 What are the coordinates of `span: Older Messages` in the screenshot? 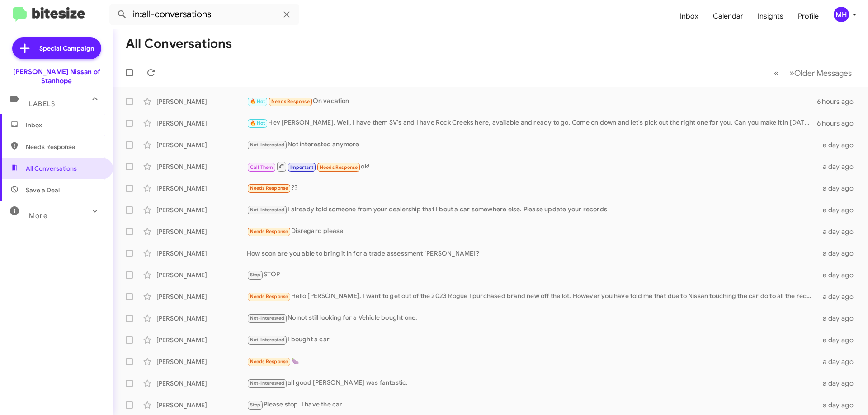 It's located at (823, 73).